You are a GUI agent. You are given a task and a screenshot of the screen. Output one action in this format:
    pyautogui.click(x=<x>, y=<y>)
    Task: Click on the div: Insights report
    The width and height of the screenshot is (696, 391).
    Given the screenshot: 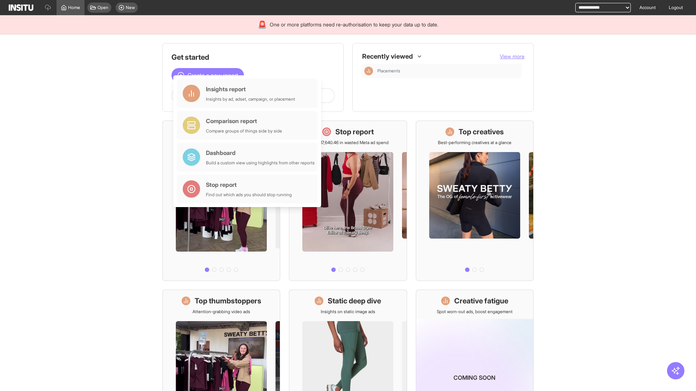 What is the action you would take?
    pyautogui.click(x=250, y=89)
    